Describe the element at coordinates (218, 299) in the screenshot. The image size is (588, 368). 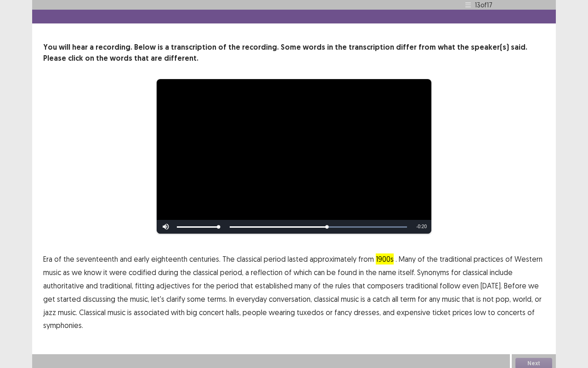
I see `span: terms.` at that location.